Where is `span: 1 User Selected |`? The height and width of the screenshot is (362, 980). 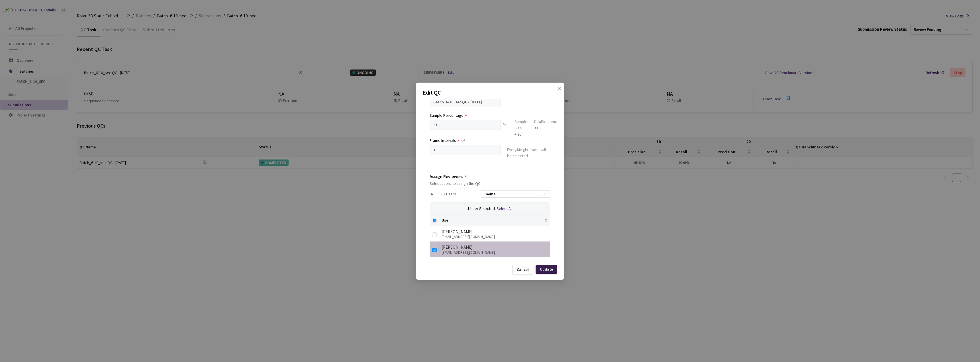 span: 1 User Selected | is located at coordinates (482, 208).